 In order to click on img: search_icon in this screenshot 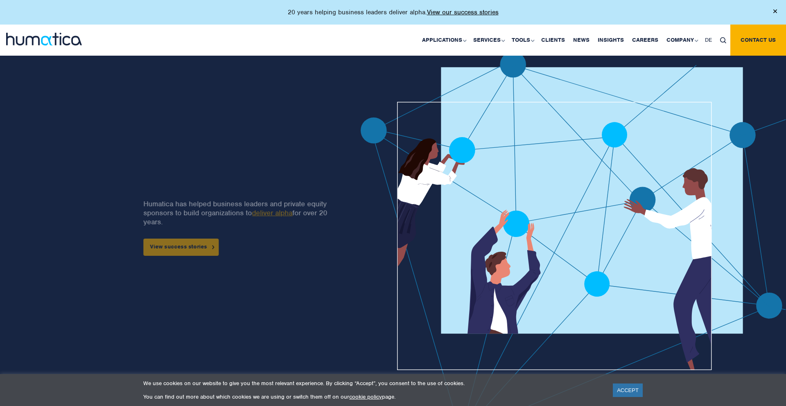, I will do `click(723, 40)`.